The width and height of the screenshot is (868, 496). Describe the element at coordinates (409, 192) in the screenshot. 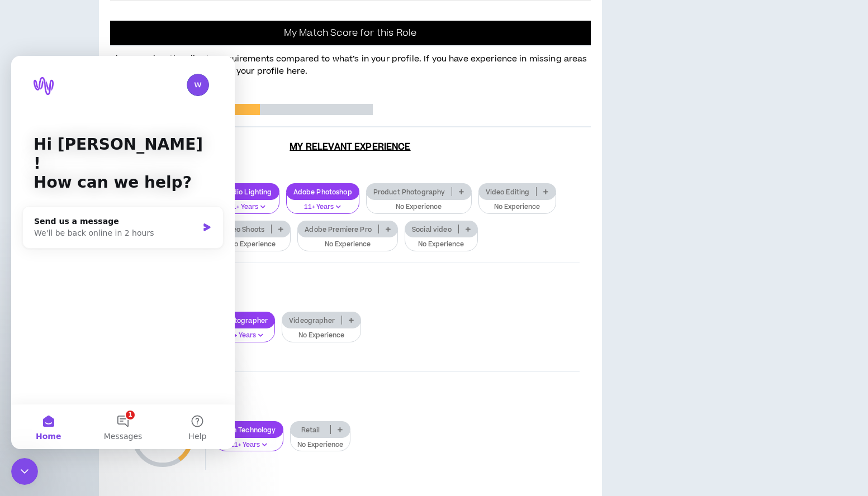

I see `p: Product Photography` at that location.